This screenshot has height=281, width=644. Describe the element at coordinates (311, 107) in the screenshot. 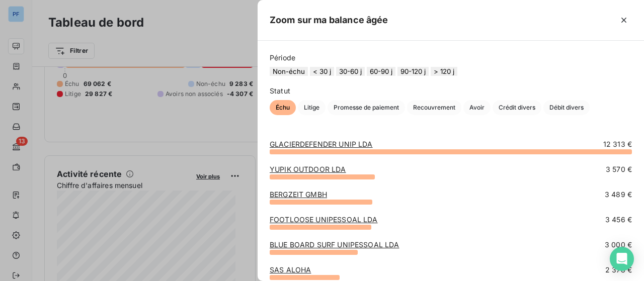

I see `button: Litige` at that location.